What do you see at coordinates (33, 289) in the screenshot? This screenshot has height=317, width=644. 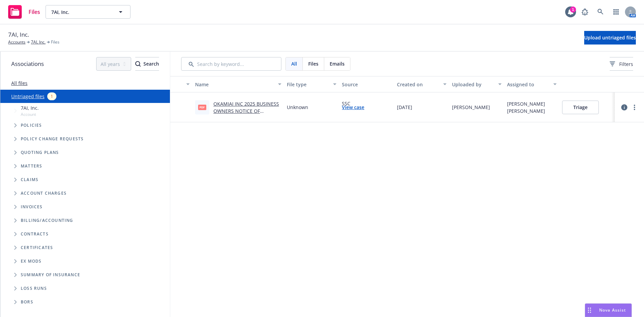 I see `span: Loss Runs` at bounding box center [33, 289].